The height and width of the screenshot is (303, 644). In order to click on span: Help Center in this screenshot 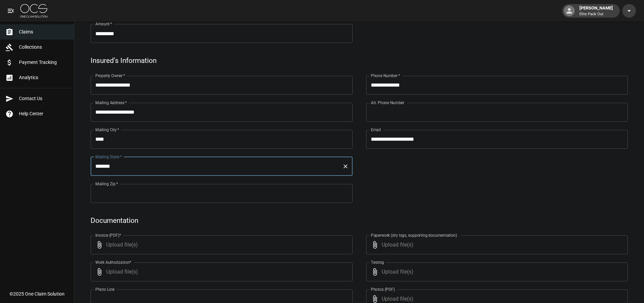, I will do `click(43, 114)`.